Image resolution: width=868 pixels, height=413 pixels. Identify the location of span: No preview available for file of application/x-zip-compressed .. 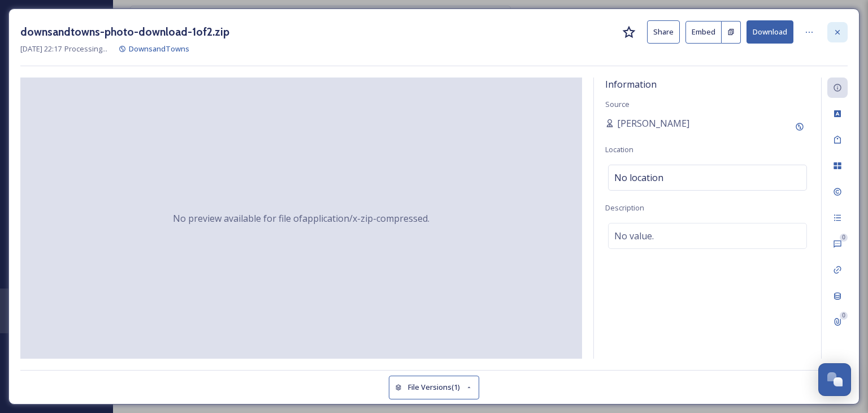
(301, 218).